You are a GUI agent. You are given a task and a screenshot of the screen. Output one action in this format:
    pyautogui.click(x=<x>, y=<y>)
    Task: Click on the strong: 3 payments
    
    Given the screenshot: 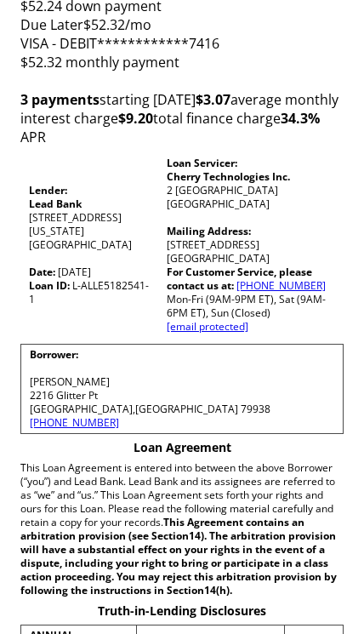 What is the action you would take?
    pyautogui.click(x=59, y=100)
    